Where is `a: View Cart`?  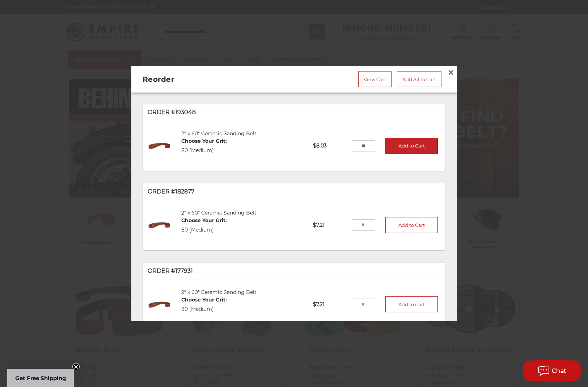
a: View Cart is located at coordinates (375, 79).